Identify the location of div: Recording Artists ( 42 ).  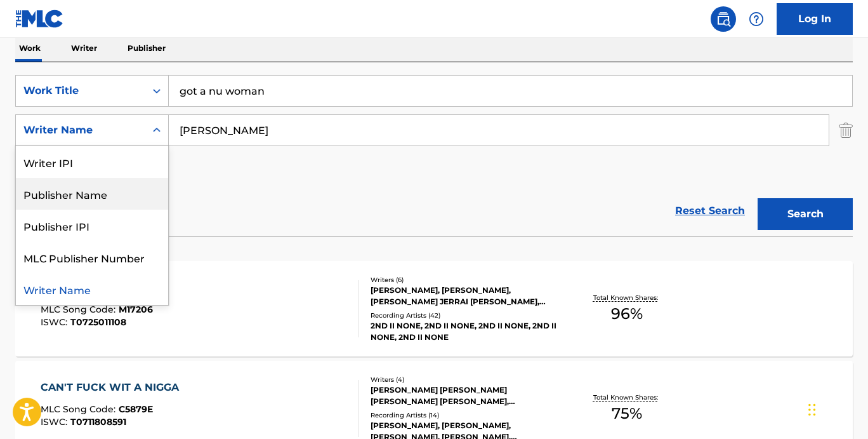
(464, 315).